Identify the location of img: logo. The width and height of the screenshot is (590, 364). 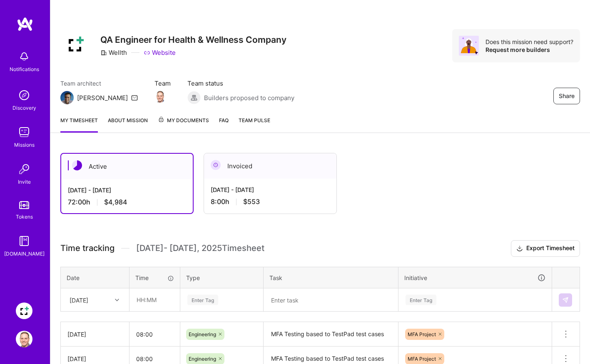
(25, 24).